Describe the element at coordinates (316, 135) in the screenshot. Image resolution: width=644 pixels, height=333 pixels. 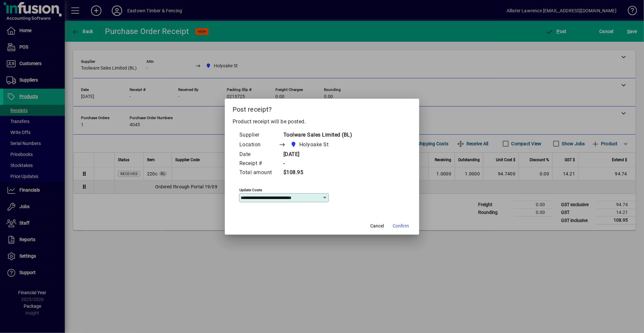
I see `td: Toolware Sales Limited (BL)` at that location.